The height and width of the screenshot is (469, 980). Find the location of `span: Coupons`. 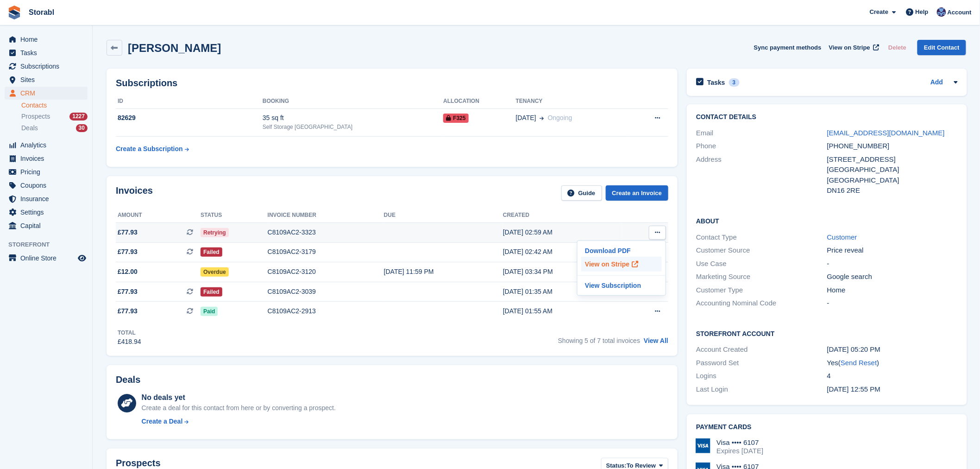

span: Coupons is located at coordinates (48, 186).